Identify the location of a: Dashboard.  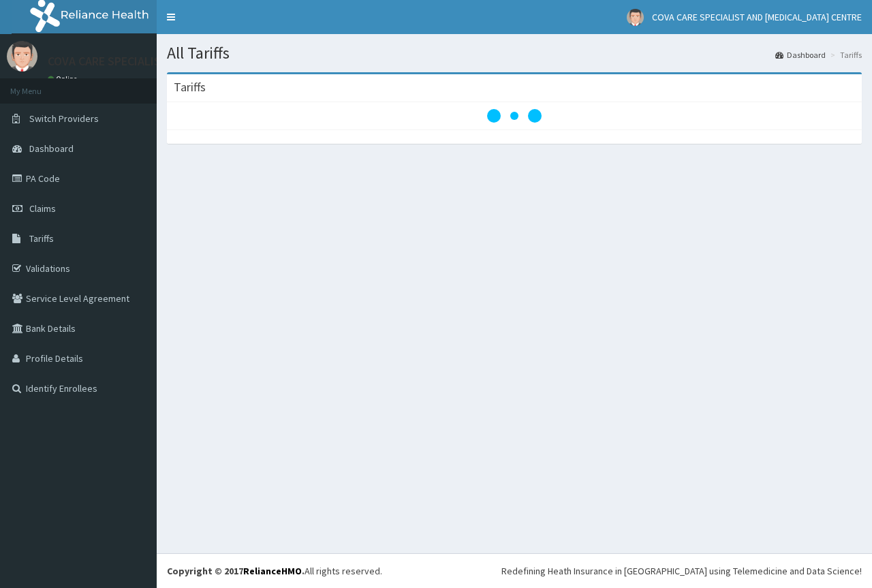
(801, 55).